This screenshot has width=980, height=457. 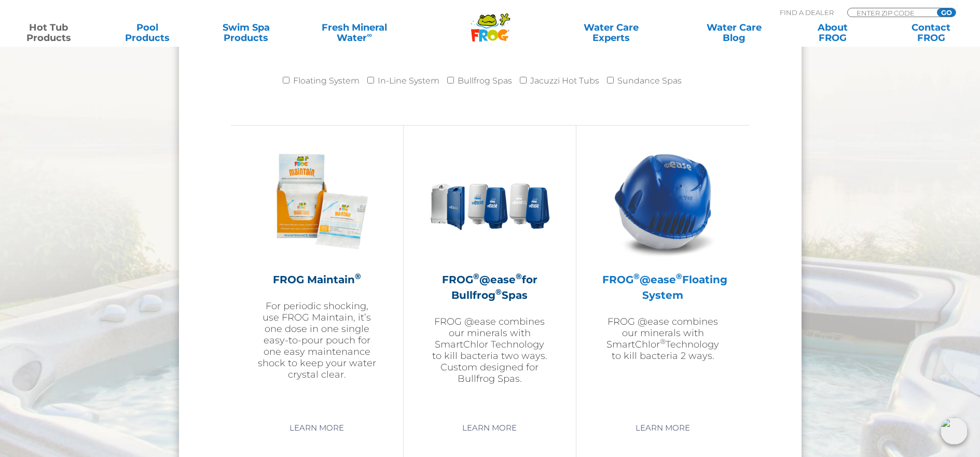 I want to click on a: FROG®@ease®for Bullfrog®SpasFROG @ease combines our minerals with SmartChlor Technology to kill b..., so click(x=490, y=276).